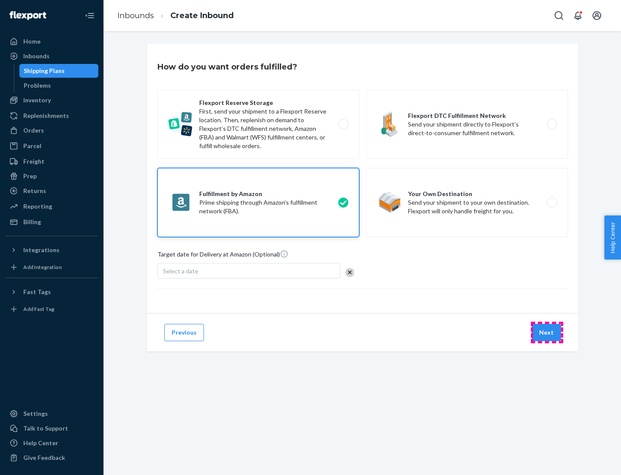 Image resolution: width=621 pixels, height=475 pixels. Describe the element at coordinates (32, 222) in the screenshot. I see `div: Billing` at that location.